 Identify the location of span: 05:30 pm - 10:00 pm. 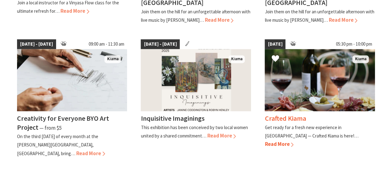
(354, 44).